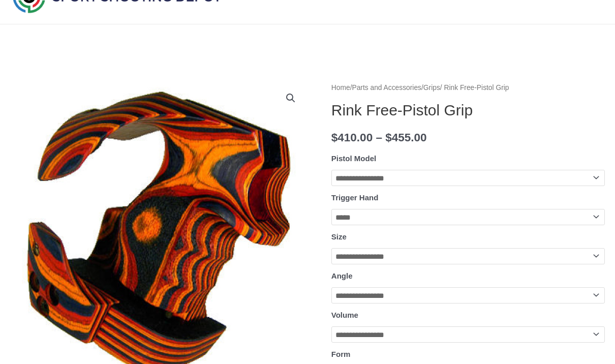  What do you see at coordinates (339, 237) in the screenshot?
I see `label: Size` at bounding box center [339, 237].